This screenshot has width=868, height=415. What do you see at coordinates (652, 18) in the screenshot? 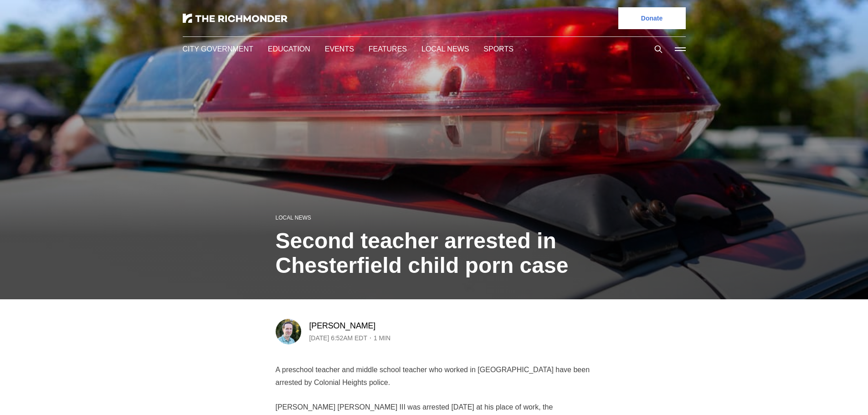
I see `a: Donate` at bounding box center [652, 18].